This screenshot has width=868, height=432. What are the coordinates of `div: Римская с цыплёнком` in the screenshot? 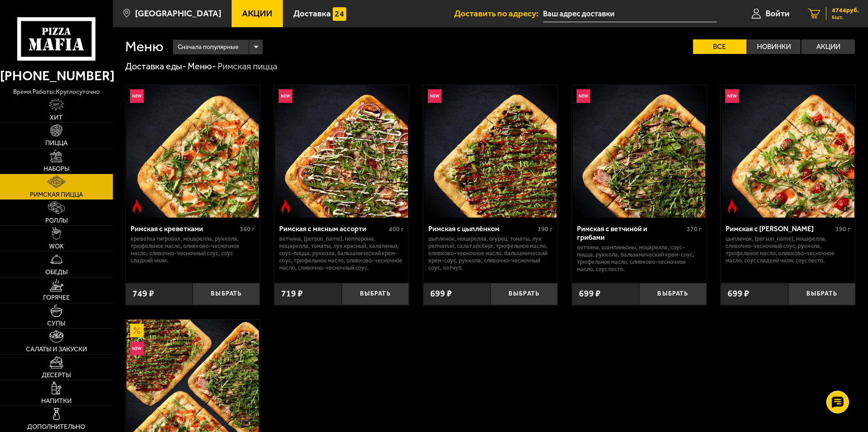 It's located at (481, 229).